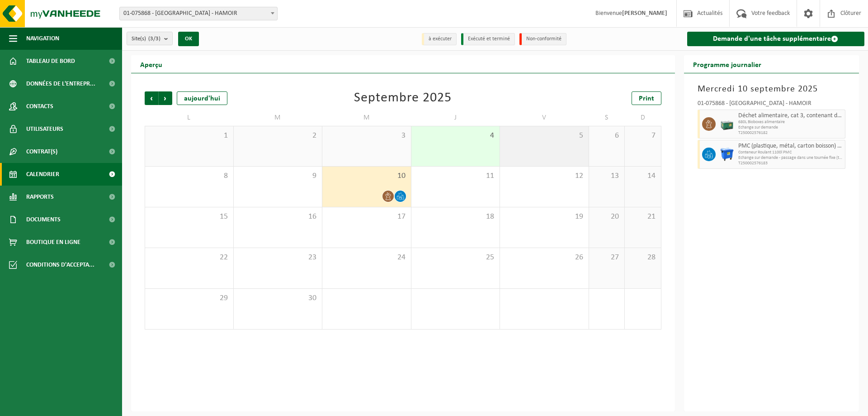 The height and width of the screenshot is (416, 868). Describe the element at coordinates (776, 39) in the screenshot. I see `a: Demande d'une tâche supplémentaire` at that location.